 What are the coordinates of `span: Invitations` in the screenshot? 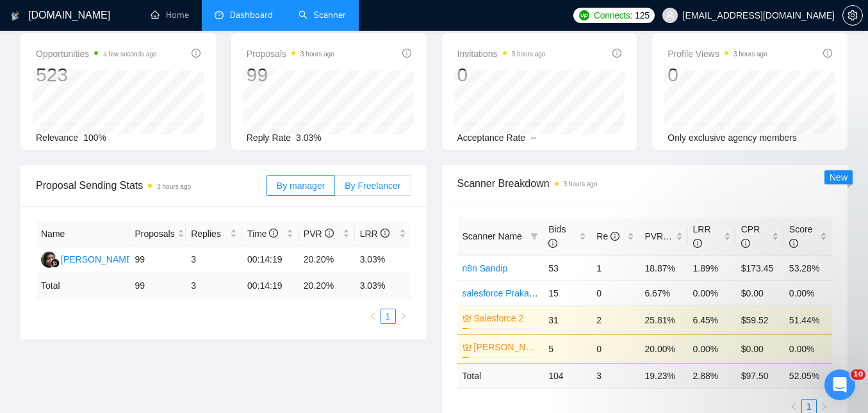 It's located at (502, 54).